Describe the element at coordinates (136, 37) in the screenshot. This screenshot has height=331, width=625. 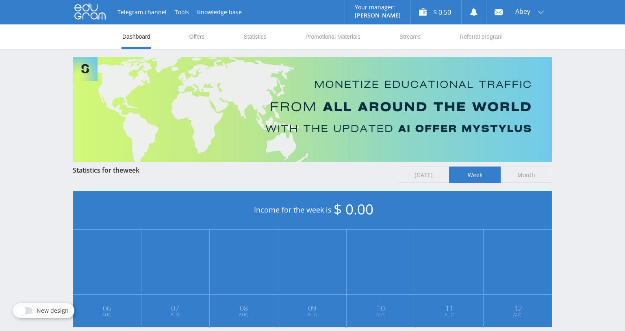
I see `a: Dashboard` at that location.